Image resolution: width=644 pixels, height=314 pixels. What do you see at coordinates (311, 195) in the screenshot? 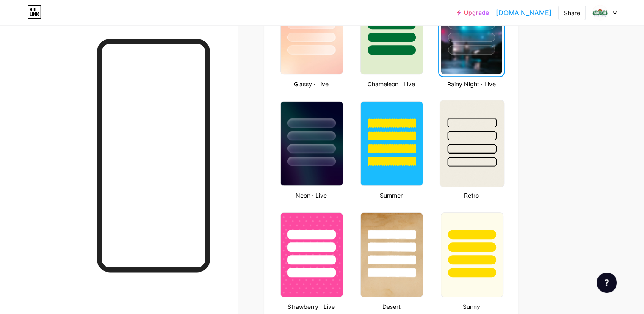
I see `div: Neon · Live` at bounding box center [311, 195].